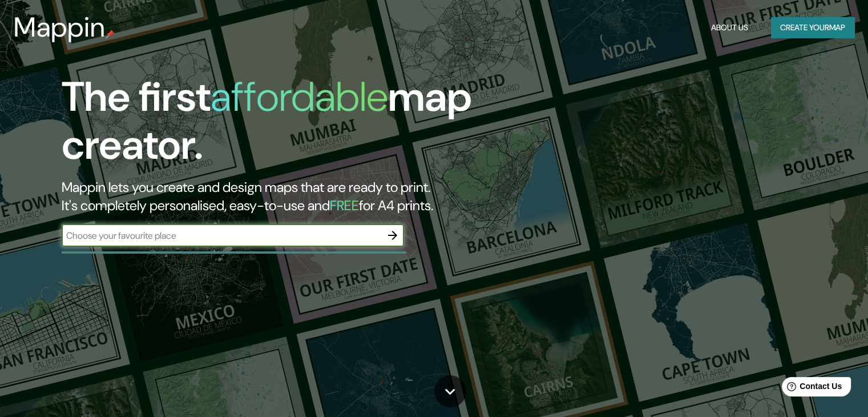  I want to click on button: Create yourmap, so click(813, 27).